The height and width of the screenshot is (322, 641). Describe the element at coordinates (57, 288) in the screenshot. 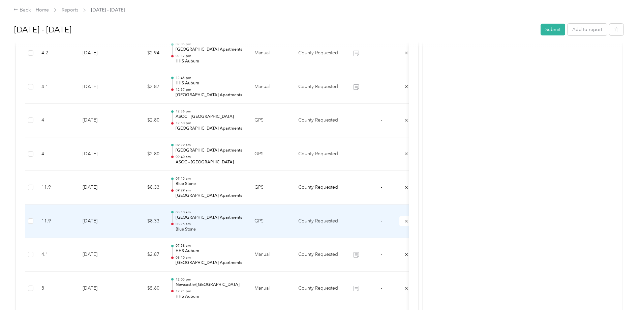

I see `td: 8` at that location.